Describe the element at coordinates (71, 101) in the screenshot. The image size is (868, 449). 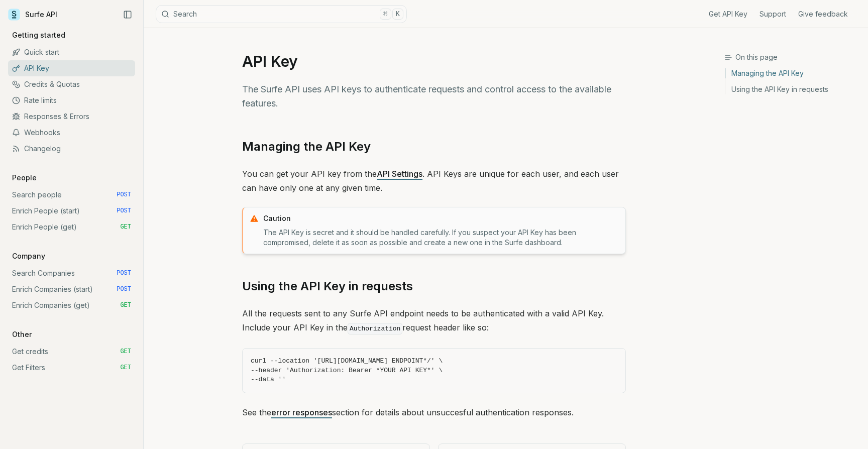
I see `a: Rate limits` at that location.